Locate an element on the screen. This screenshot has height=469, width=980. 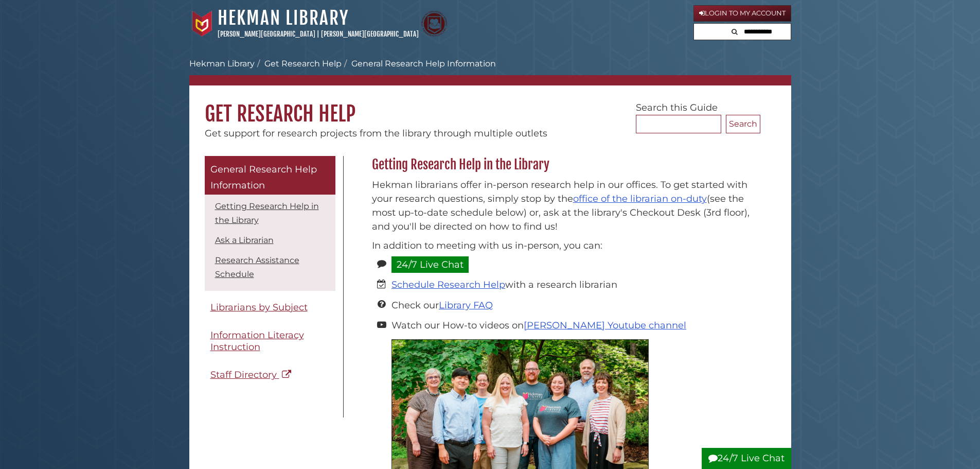
a: Login to My Account is located at coordinates (742, 13).